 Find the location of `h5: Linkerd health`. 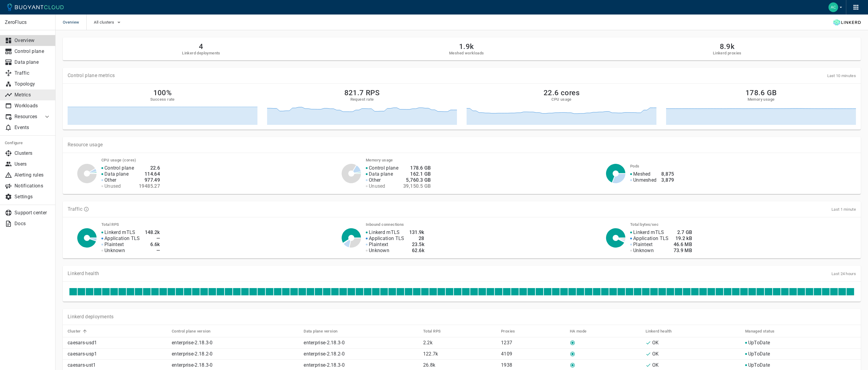

h5: Linkerd health is located at coordinates (658, 331).